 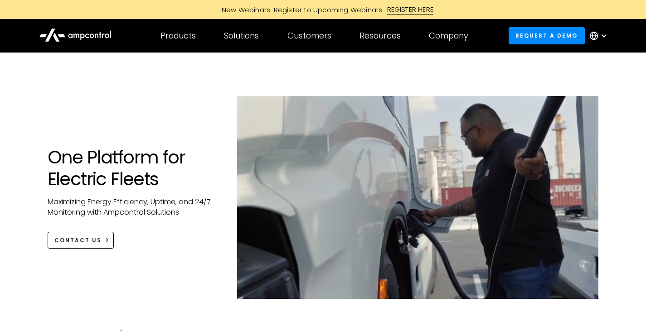 I want to click on div: REGISTER HERE, so click(x=410, y=10).